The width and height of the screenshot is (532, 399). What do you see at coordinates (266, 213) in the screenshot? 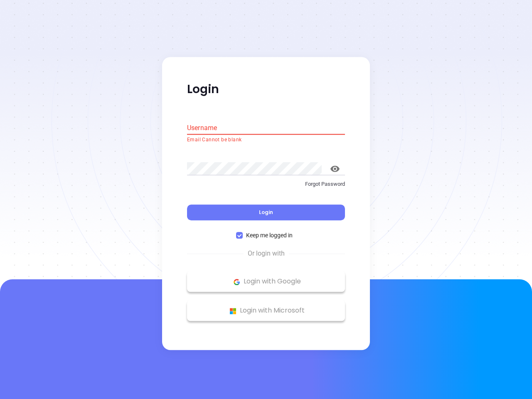
I see `button: Login` at bounding box center [266, 213].